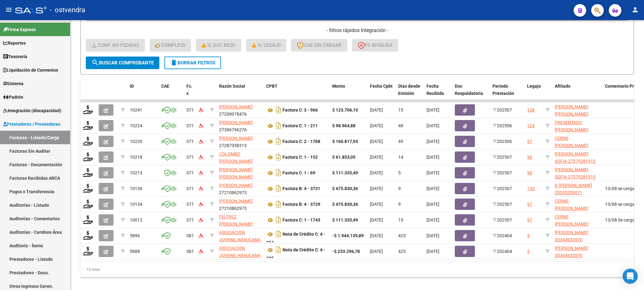 The image size is (644, 290). I want to click on span: 14, so click(401, 157).